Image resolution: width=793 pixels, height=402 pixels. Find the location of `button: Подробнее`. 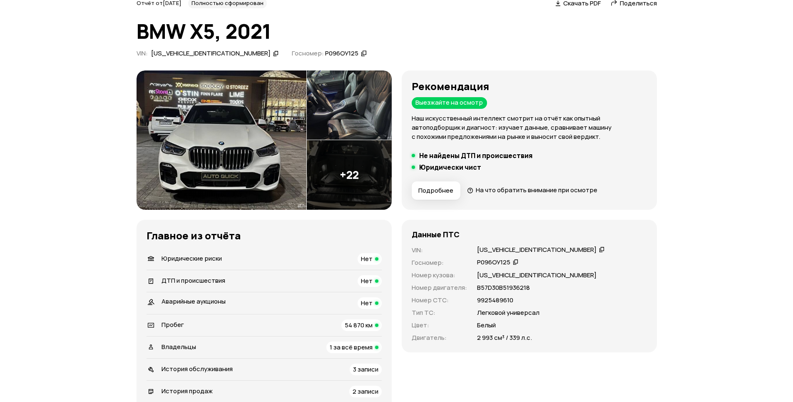

button: Подробнее is located at coordinates (436, 190).